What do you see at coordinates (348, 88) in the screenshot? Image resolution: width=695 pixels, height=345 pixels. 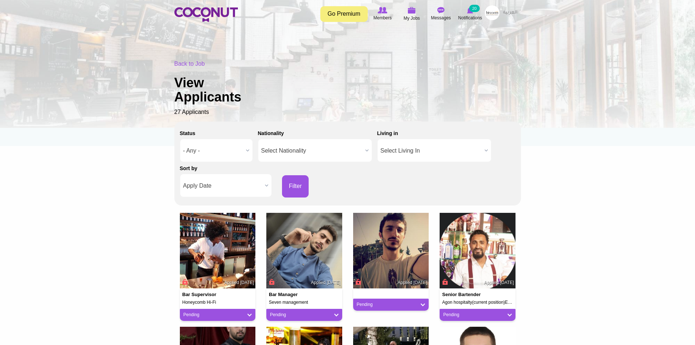 I see `div: 27 Applicants` at bounding box center [348, 88].